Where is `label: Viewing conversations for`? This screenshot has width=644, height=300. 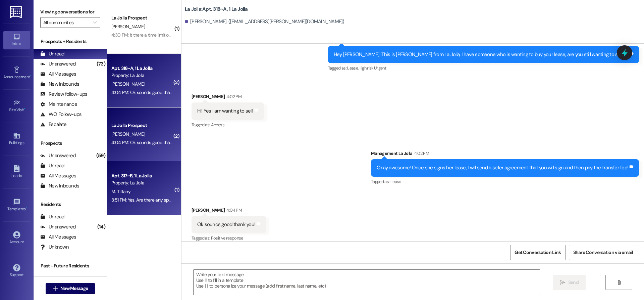 label: Viewing conversations for is located at coordinates (70, 11).